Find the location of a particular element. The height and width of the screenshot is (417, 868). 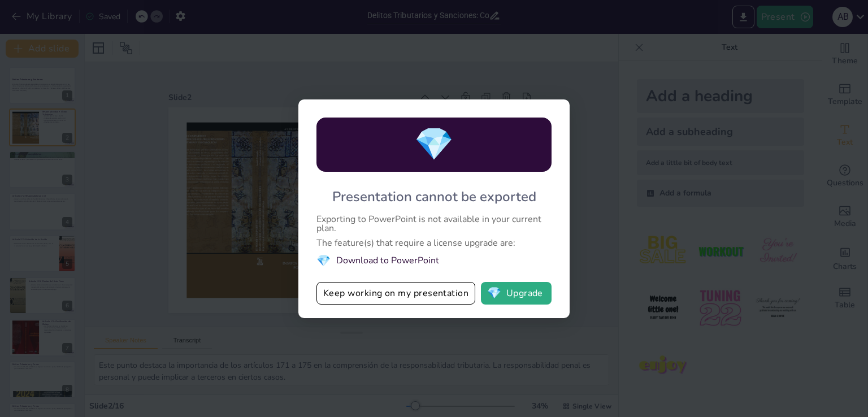

button: Keep working on my presentation is located at coordinates (396, 294).